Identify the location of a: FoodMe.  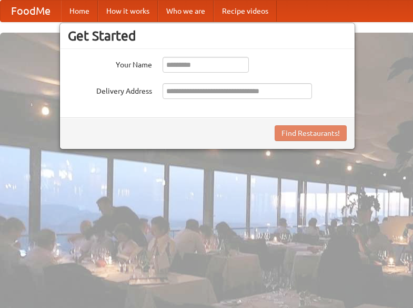
(30, 11).